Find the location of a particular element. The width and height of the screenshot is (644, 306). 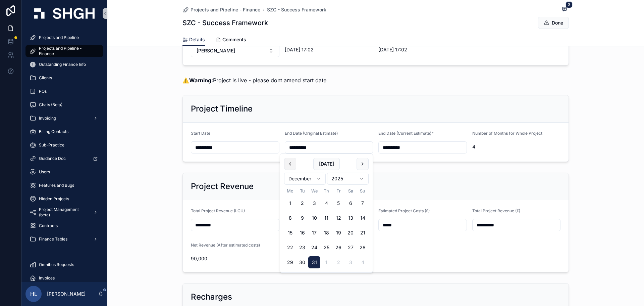

span: Projects and Pipeline is located at coordinates (59, 38).